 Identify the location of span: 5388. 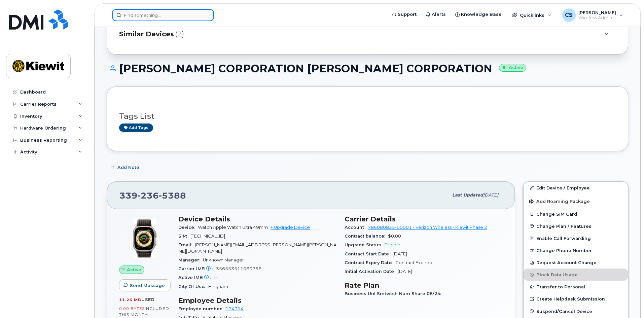
(172, 196).